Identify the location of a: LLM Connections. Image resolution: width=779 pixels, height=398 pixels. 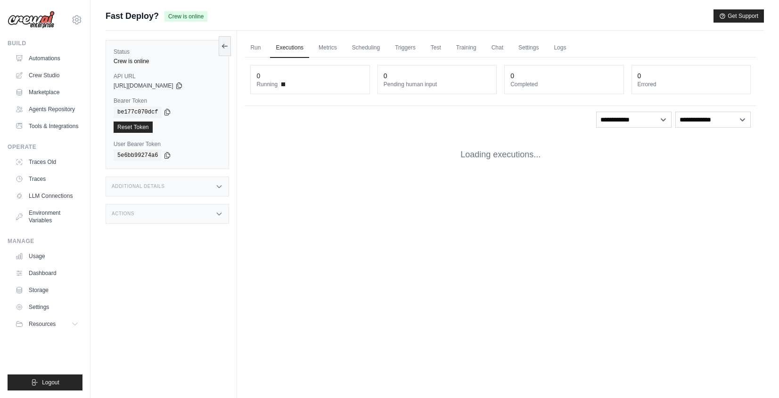
(47, 196).